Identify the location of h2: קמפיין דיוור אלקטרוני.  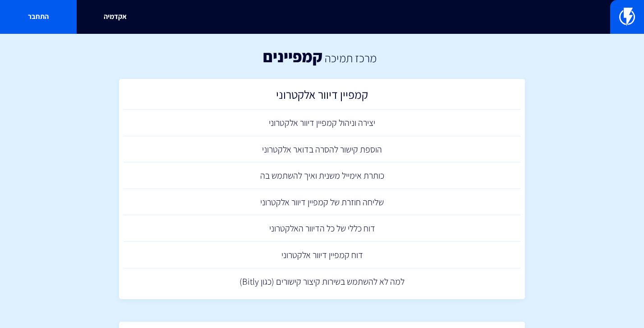
(322, 96).